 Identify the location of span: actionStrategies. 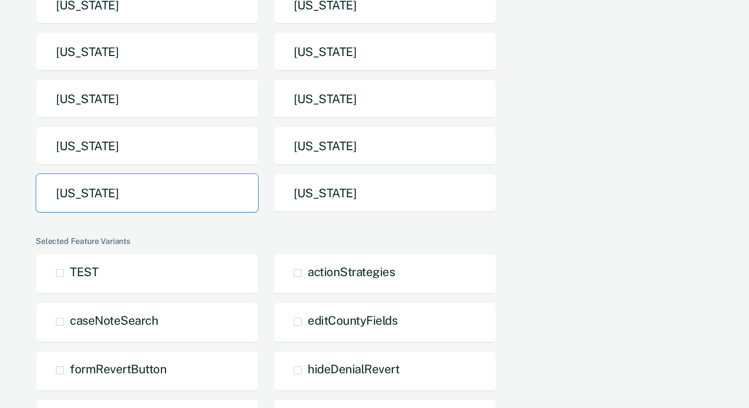
(351, 272).